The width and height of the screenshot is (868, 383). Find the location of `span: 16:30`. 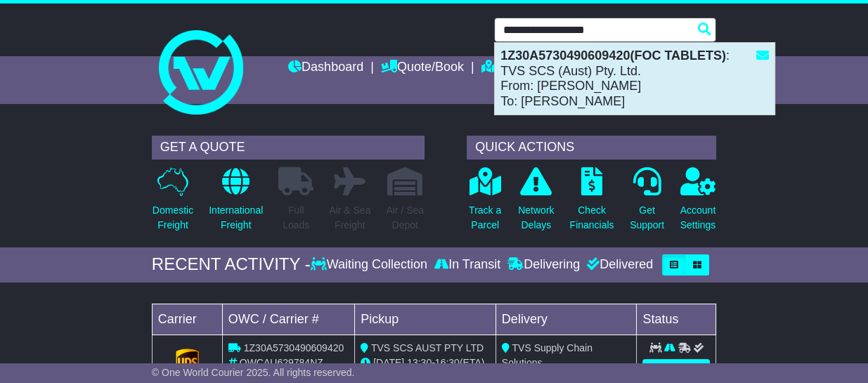

span: 16:30 is located at coordinates (447, 363).